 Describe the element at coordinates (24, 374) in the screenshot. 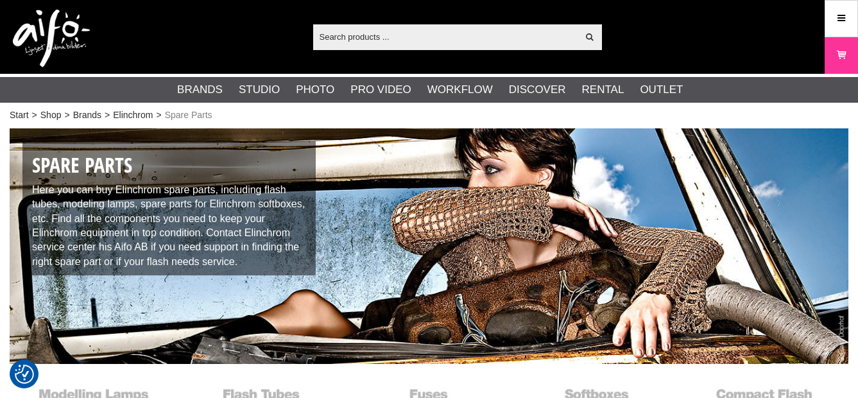

I see `img: Revisit consent button` at that location.